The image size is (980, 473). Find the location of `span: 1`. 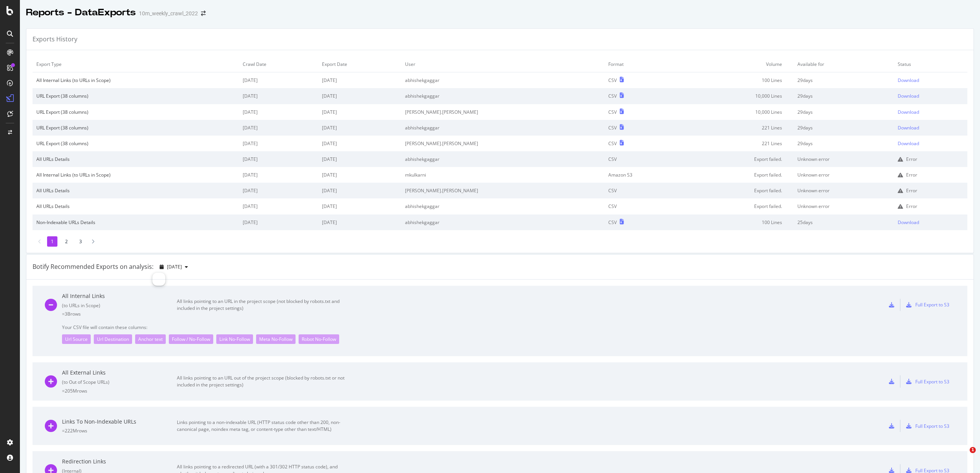

span: 1 is located at coordinates (973, 450).